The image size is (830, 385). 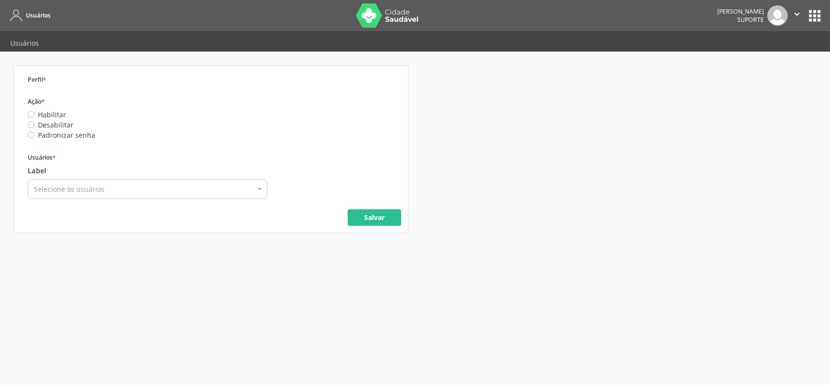 I want to click on span: Selecione os usuários, so click(x=69, y=189).